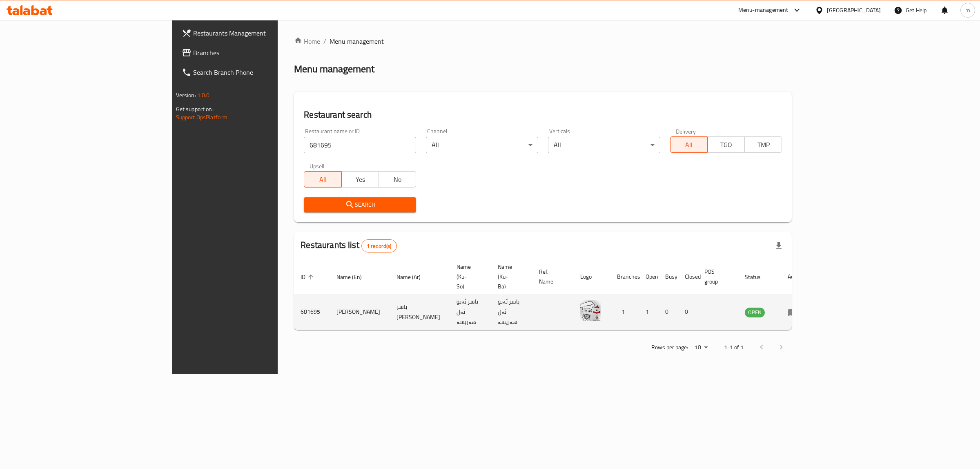  What do you see at coordinates (414, 277) in the screenshot?
I see `span: Name (Ar)` at bounding box center [414, 277].